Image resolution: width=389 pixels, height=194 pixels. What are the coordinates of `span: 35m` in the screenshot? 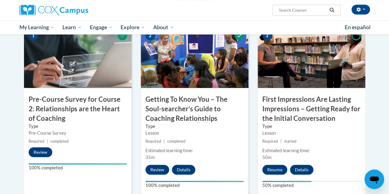 It's located at (150, 157).